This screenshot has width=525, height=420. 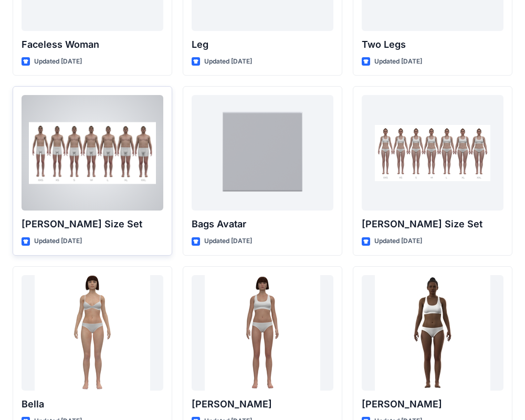 What do you see at coordinates (262, 153) in the screenshot?
I see `a: Bags Avatar` at bounding box center [262, 153].